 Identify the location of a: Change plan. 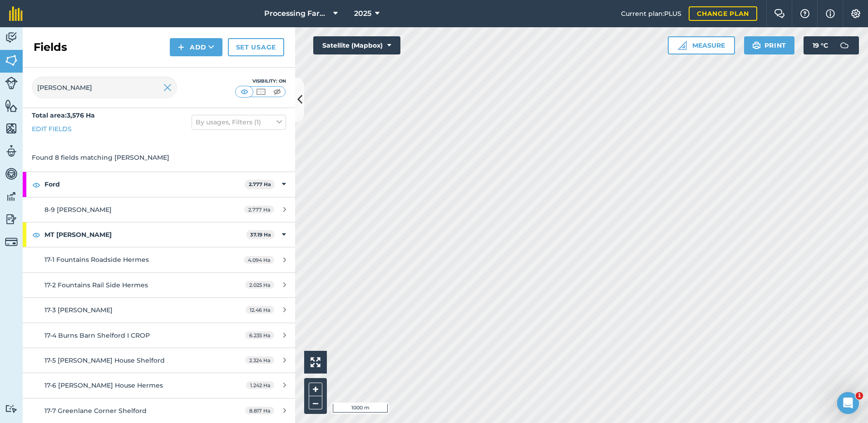
(723, 14).